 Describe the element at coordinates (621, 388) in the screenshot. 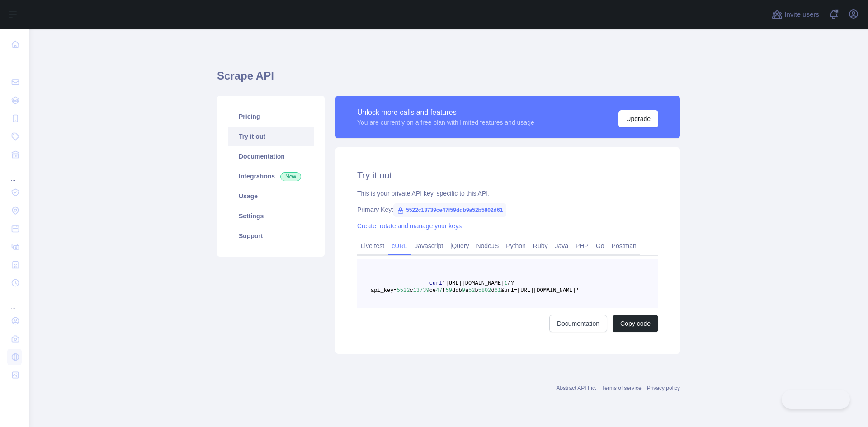

I see `a: Terms of service` at that location.